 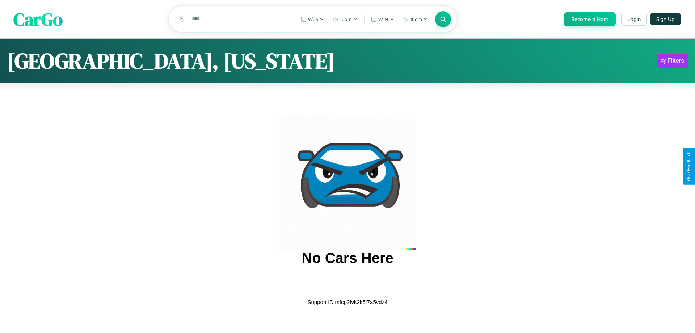 I want to click on button: Sign Up, so click(x=665, y=19).